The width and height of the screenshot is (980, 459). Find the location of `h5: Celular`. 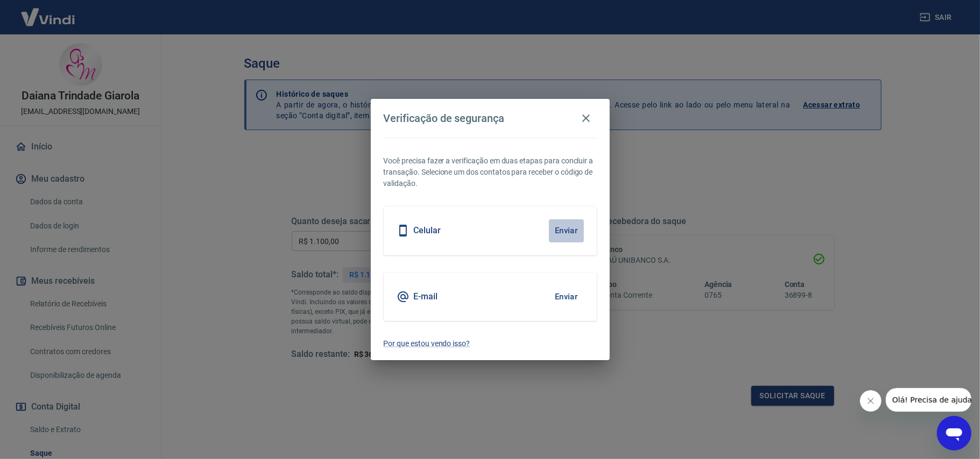

h5: Celular is located at coordinates (427, 231).